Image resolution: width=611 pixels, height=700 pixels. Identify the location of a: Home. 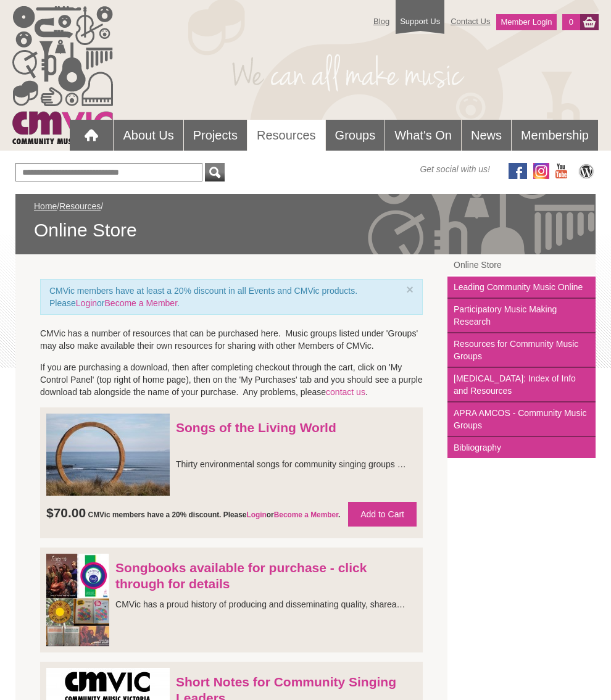
(45, 207).